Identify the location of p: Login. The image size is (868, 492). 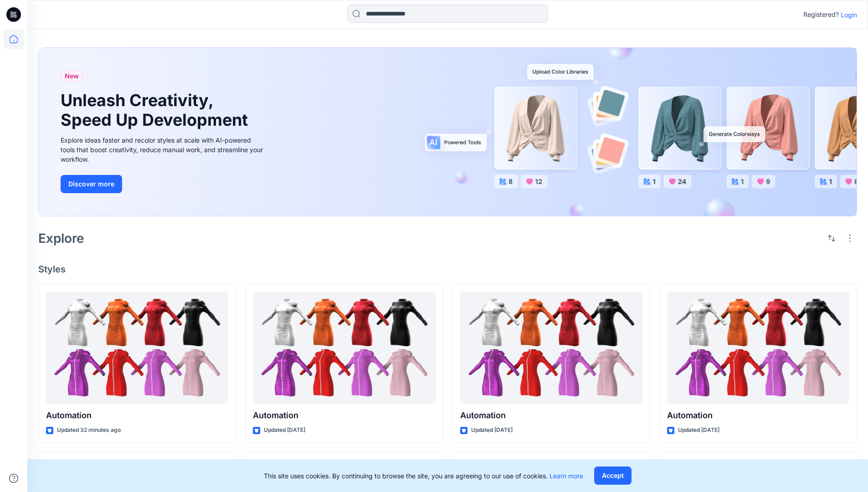
(849, 14).